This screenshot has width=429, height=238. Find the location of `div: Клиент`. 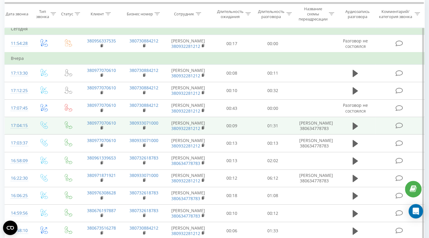

div: Клиент is located at coordinates (97, 14).